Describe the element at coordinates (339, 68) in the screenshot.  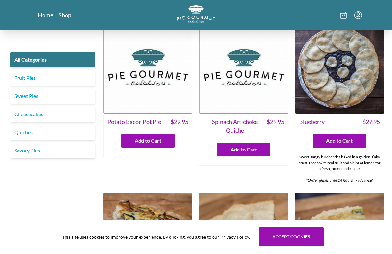
I see `img: Blueberry` at that location.